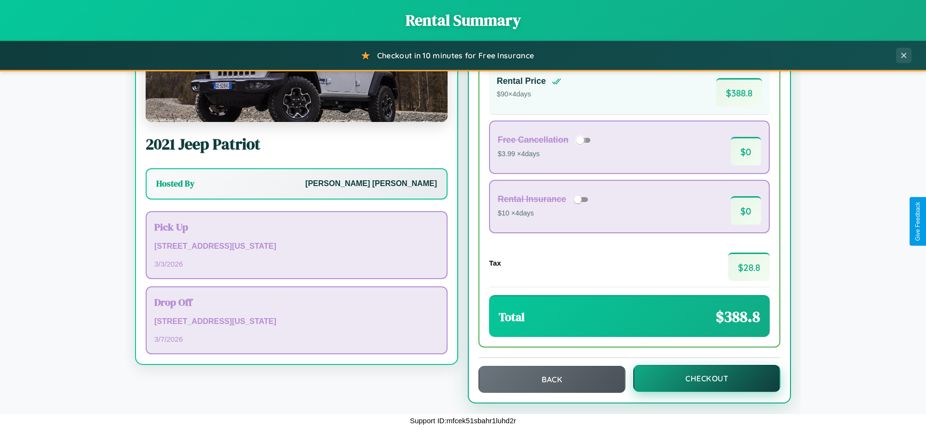 Image resolution: width=926 pixels, height=443 pixels. What do you see at coordinates (749, 267) in the screenshot?
I see `span: $ 28.8` at bounding box center [749, 267].